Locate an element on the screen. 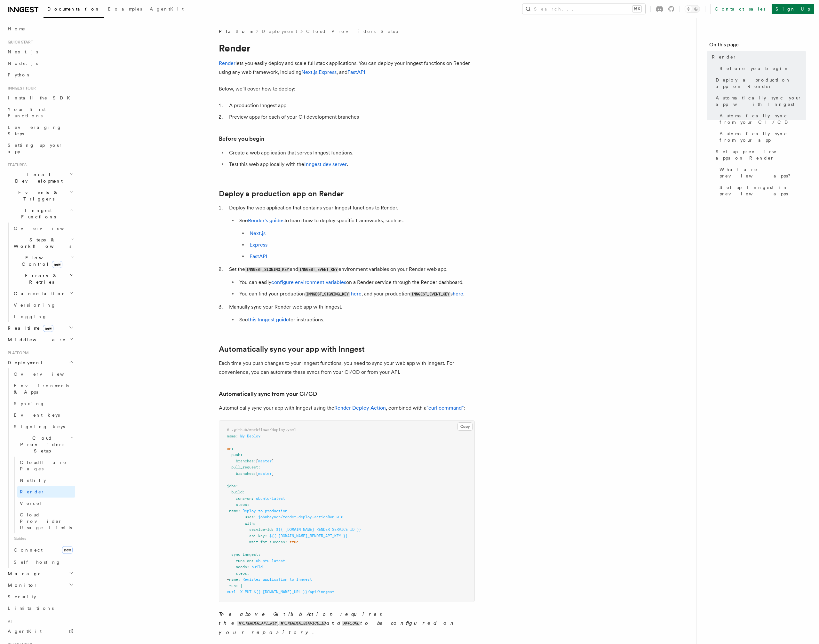 The image size is (819, 644). button: Flow Controlnew is located at coordinates (43, 261).